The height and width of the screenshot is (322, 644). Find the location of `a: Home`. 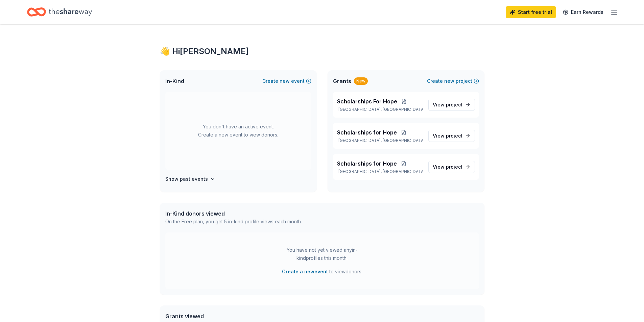

a: Home is located at coordinates (60, 12).